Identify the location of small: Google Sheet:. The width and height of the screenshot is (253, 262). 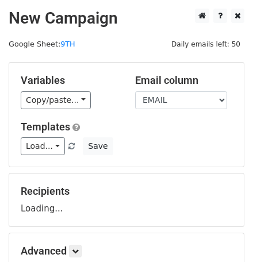
(42, 44).